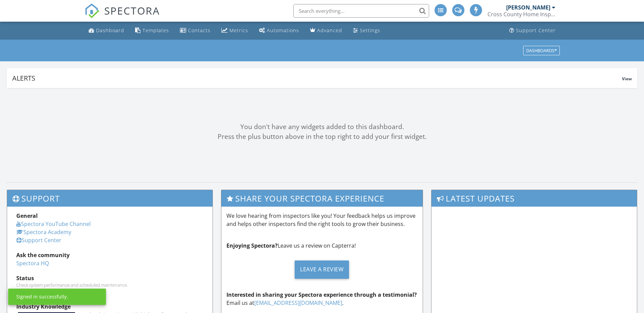 This screenshot has height=313, width=644. Describe the element at coordinates (152, 30) in the screenshot. I see `a: Templates` at that location.